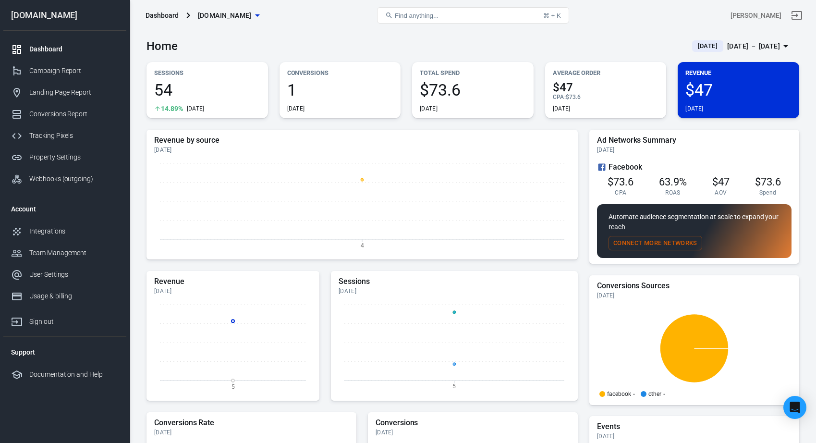 The image size is (816, 443). What do you see at coordinates (65, 352) in the screenshot?
I see `li: Support` at bounding box center [65, 352].